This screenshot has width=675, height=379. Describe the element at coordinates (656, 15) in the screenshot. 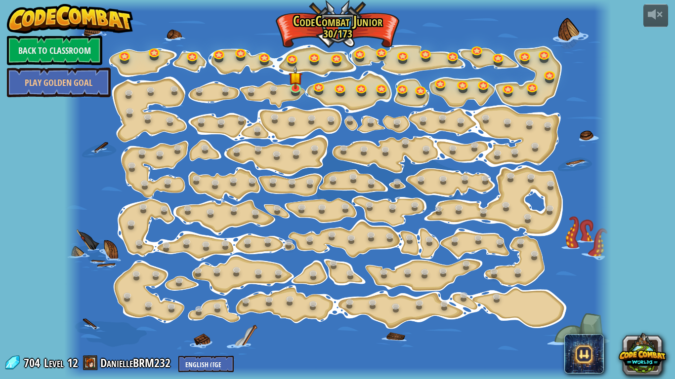

I see `button: Adjust volume` at that location.